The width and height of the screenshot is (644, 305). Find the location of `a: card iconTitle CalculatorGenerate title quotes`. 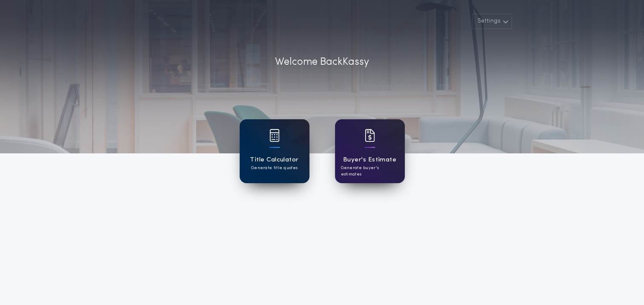

a: card iconTitle CalculatorGenerate title quotes is located at coordinates (274, 151).